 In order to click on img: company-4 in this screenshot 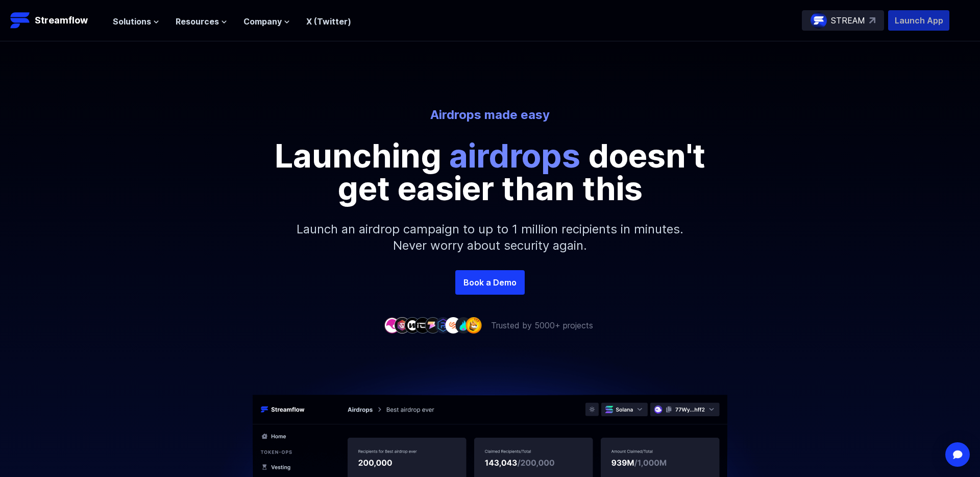, I will do `click(422, 325)`.